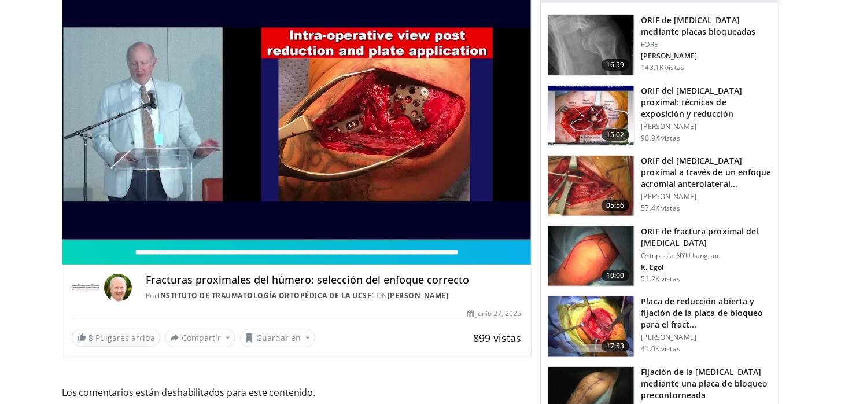 The height and width of the screenshot is (404, 841). I want to click on font: junio 27, 2025, so click(498, 313).